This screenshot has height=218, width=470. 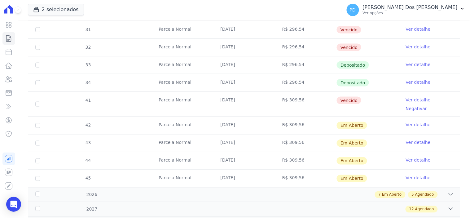 I want to click on a: Negativar, so click(x=417, y=108).